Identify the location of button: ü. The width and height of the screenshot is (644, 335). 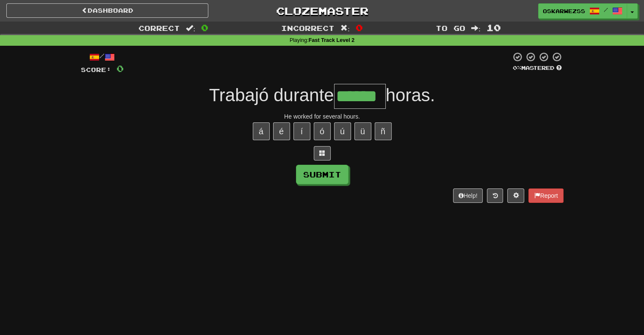
(363, 131).